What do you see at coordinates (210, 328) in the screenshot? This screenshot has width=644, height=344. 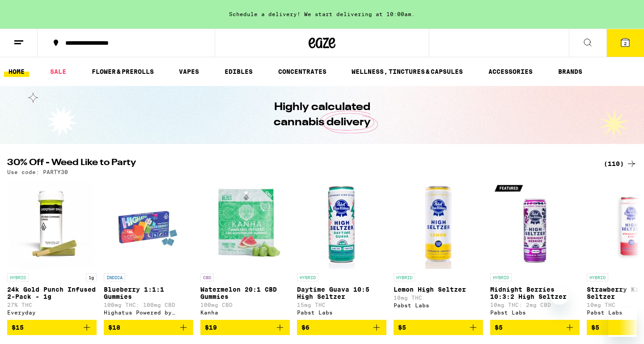 I see `span: $19` at bounding box center [210, 328].